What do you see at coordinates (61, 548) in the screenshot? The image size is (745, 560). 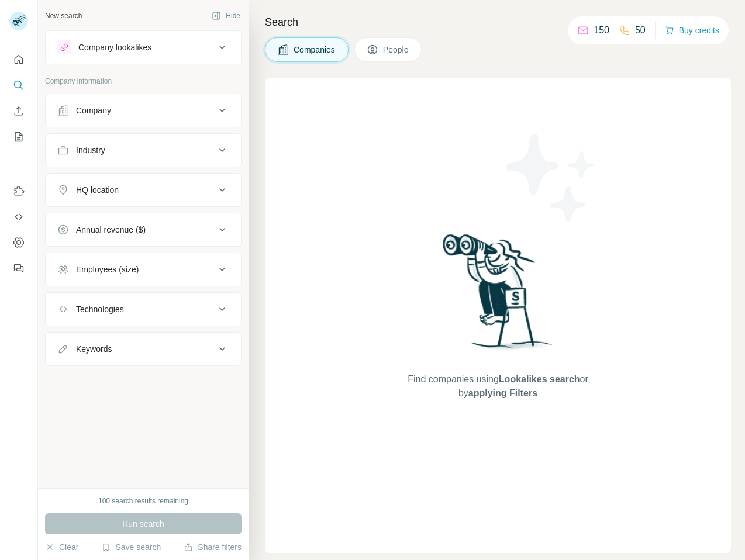 I see `button: Clear` at bounding box center [61, 548].